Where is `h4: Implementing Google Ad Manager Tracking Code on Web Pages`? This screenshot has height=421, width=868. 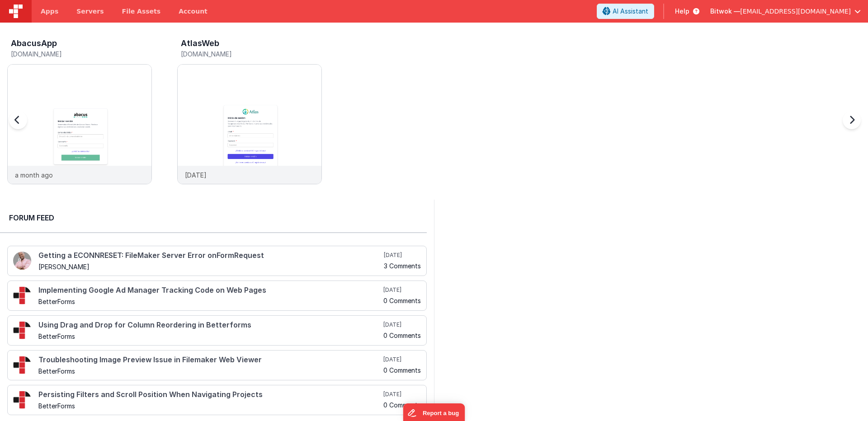 h4: Implementing Google Ad Manager Tracking Code on Web Pages is located at coordinates (210, 291).